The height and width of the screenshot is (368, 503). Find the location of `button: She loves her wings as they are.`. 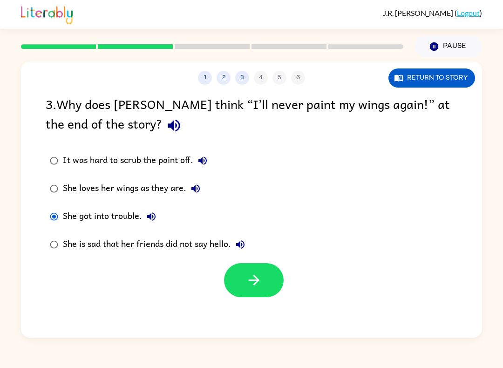

button: She loves her wings as they are. is located at coordinates (196, 189).